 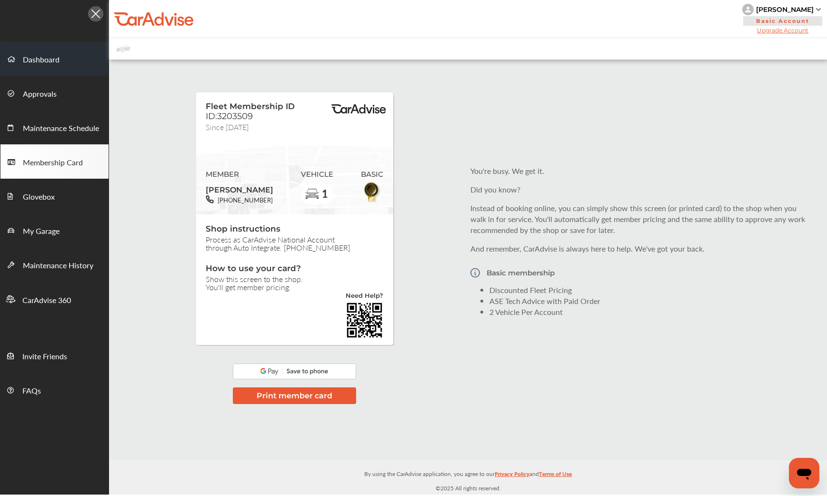 What do you see at coordinates (468, 473) in the screenshot?
I see `p: By using the CarAdvise application, you agree to our and` at bounding box center [468, 473].